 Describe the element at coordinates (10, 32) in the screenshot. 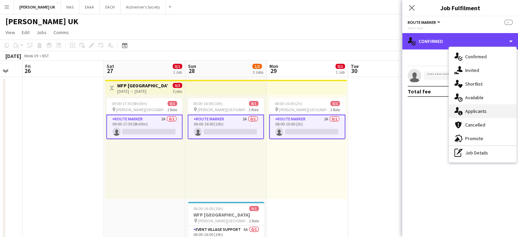

I see `span: View` at that location.